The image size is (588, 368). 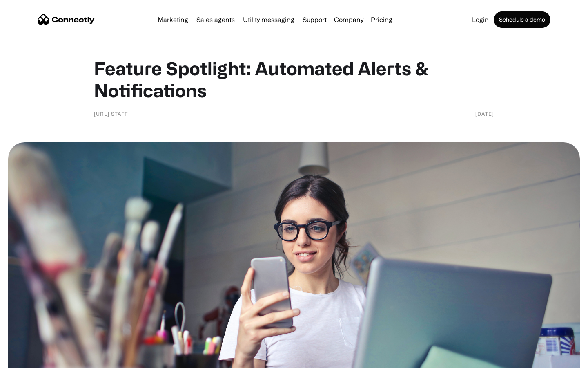 What do you see at coordinates (522, 20) in the screenshot?
I see `a: Schedule a demo` at bounding box center [522, 20].